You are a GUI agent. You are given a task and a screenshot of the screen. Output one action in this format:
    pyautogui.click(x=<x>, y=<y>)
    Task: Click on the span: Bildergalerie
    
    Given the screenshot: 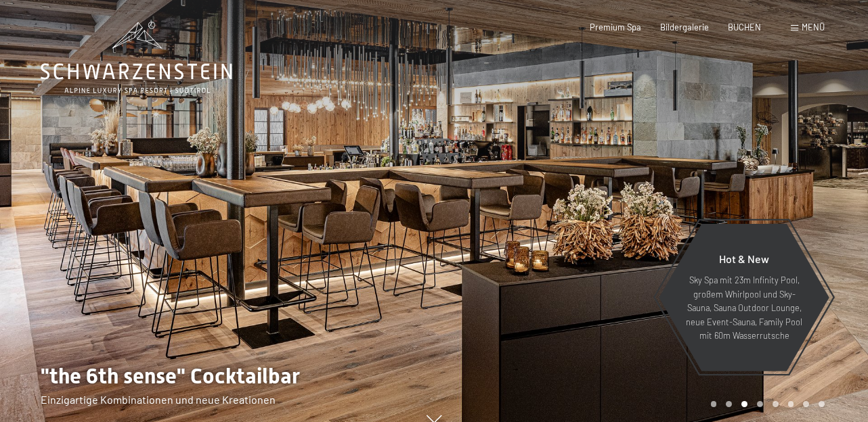 What is the action you would take?
    pyautogui.click(x=685, y=27)
    